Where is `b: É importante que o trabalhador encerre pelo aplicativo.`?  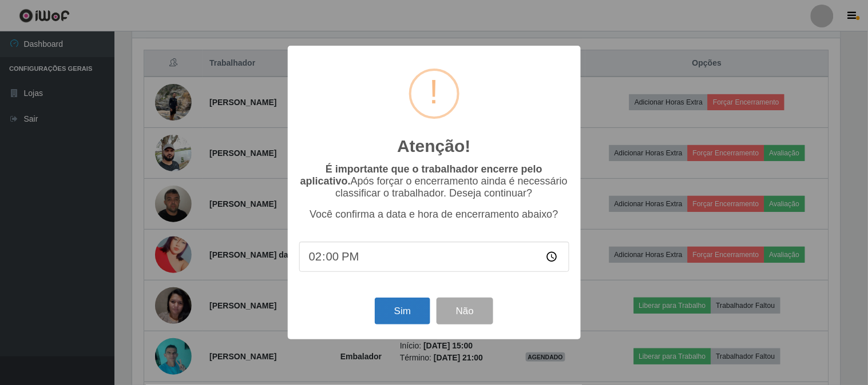
b: É importante que o trabalhador encerre pelo aplicativo. is located at coordinates (421, 175).